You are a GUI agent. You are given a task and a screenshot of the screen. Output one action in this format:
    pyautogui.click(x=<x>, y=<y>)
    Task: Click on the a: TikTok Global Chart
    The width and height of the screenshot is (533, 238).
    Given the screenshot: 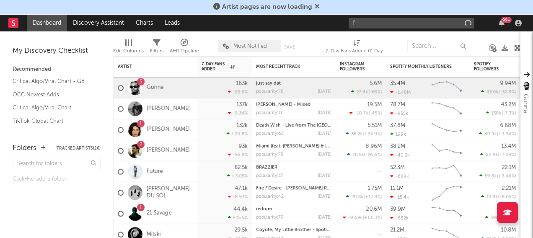 What is the action you would take?
    pyautogui.click(x=52, y=121)
    